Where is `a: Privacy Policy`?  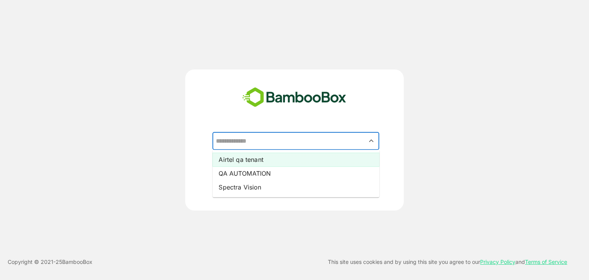
a: Privacy Policy is located at coordinates (498, 262).